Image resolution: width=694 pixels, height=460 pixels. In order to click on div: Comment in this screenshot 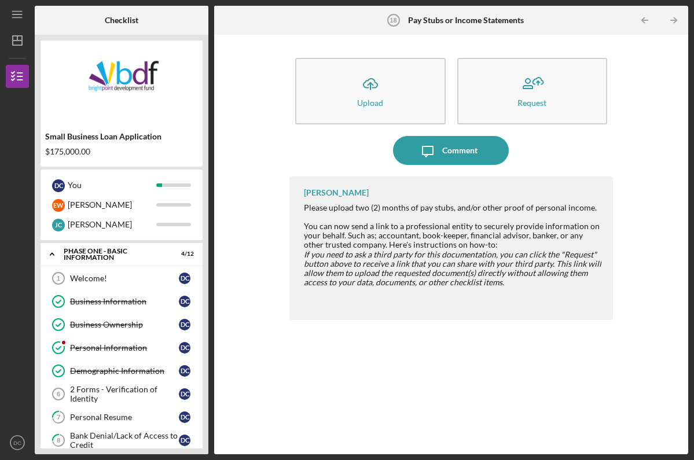, I will do `click(460, 150)`.